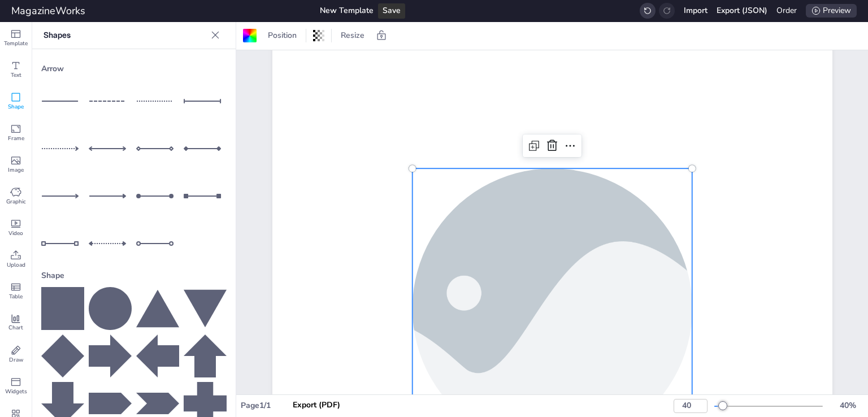 This screenshot has height=417, width=868. I want to click on span: Table, so click(16, 297).